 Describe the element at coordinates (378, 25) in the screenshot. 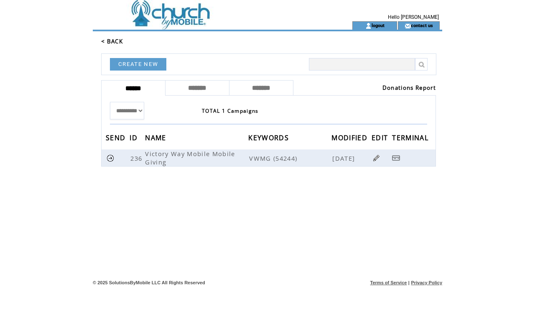

I see `a: logout` at that location.